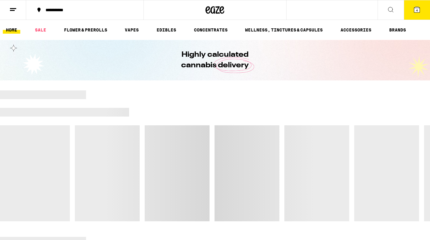 The width and height of the screenshot is (430, 240). I want to click on a: FLOWER & PREROLLS, so click(85, 30).